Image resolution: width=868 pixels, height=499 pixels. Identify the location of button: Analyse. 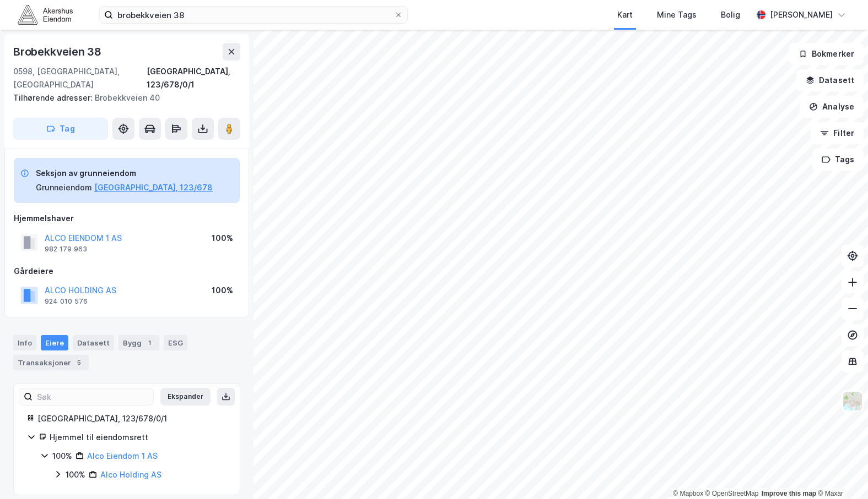
(832, 107).